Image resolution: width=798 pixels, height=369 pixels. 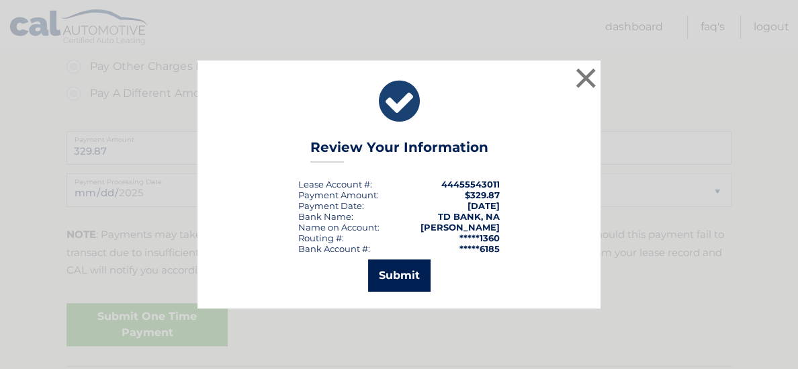 I want to click on div: Bank Account #:, so click(x=334, y=249).